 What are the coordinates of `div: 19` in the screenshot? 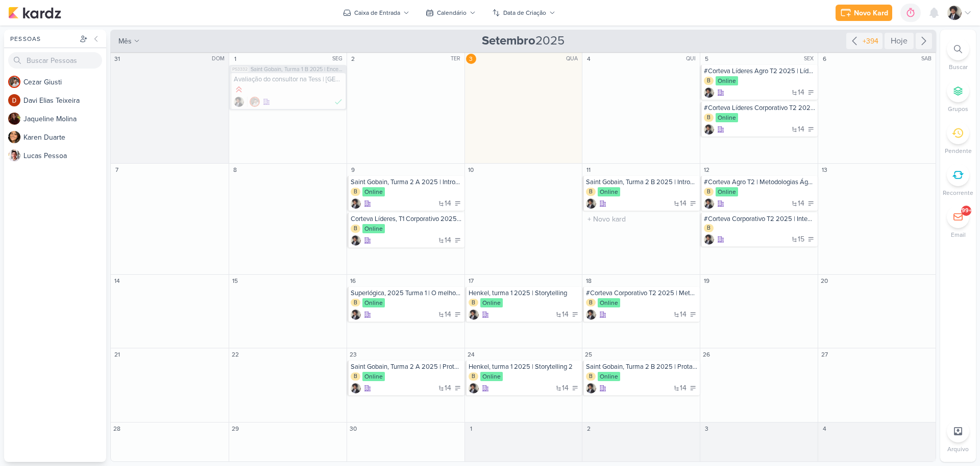 It's located at (707, 281).